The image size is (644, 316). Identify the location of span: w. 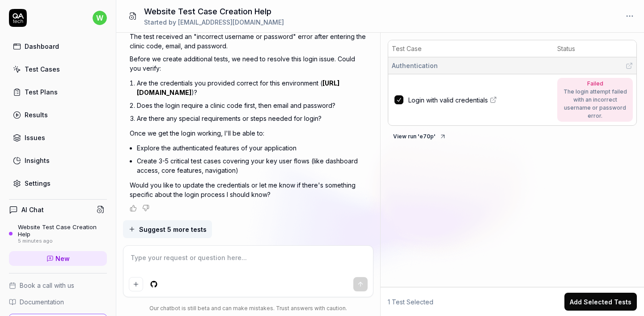
(100, 18).